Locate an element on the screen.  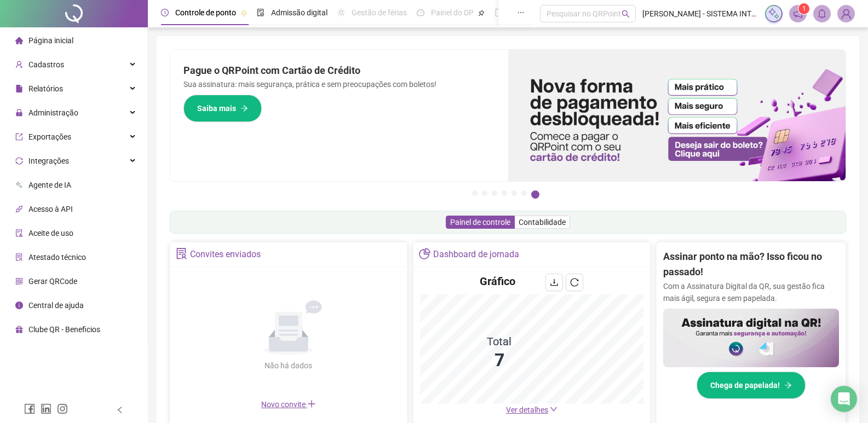
span: export is located at coordinates (19, 137).